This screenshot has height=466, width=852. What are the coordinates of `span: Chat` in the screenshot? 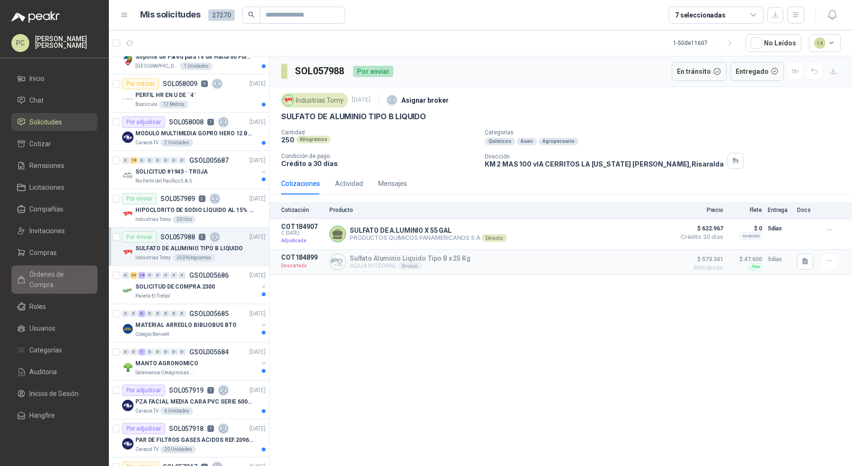 It's located at (36, 100).